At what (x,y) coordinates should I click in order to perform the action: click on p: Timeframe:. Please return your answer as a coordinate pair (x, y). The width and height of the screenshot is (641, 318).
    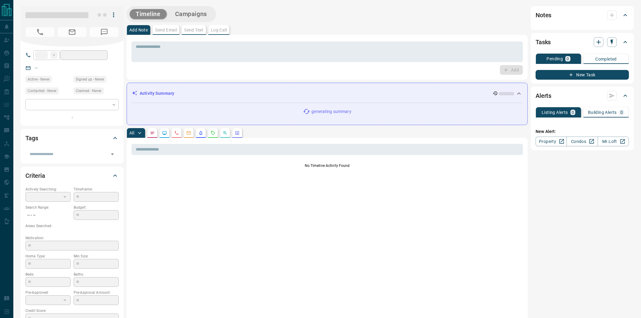
    Looking at the image, I should click on (96, 189).